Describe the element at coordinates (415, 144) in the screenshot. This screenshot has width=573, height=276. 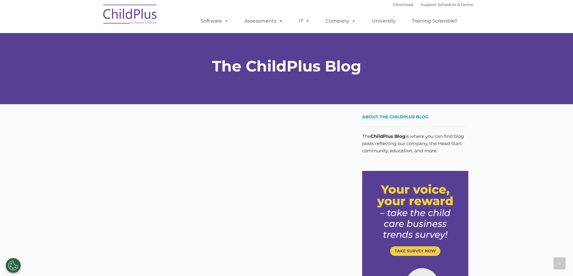
I see `p: The is where you can find blog posts reflecting our company, the Head Start community, education,...` at that location.